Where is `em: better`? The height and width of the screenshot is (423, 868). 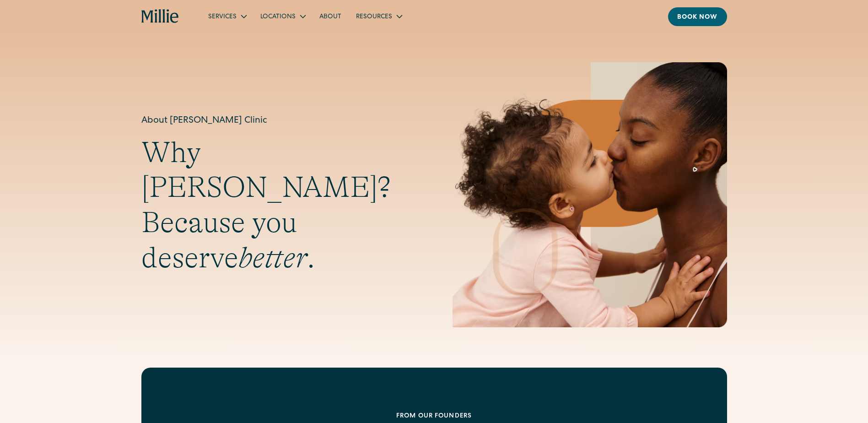
em: better is located at coordinates (273, 258).